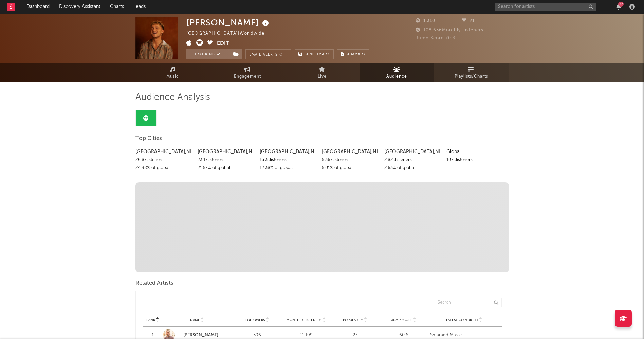  Describe the element at coordinates (350, 160) in the screenshot. I see `div: 5.36k listeners` at that location.